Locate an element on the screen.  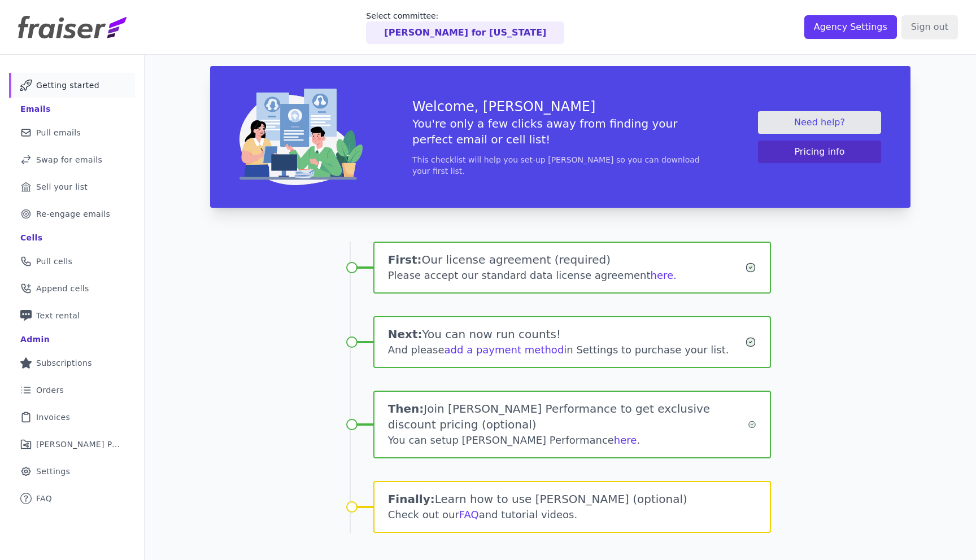
span: Subscriptions is located at coordinates (64, 363).